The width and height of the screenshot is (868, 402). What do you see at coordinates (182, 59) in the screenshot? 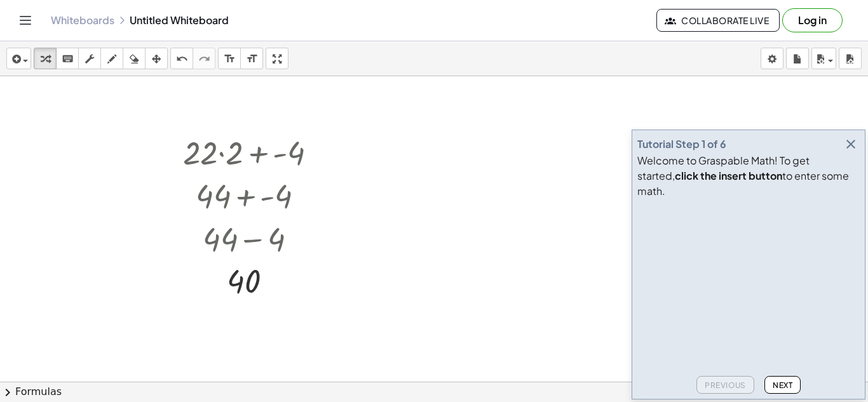
I see `i: undo` at bounding box center [182, 59].